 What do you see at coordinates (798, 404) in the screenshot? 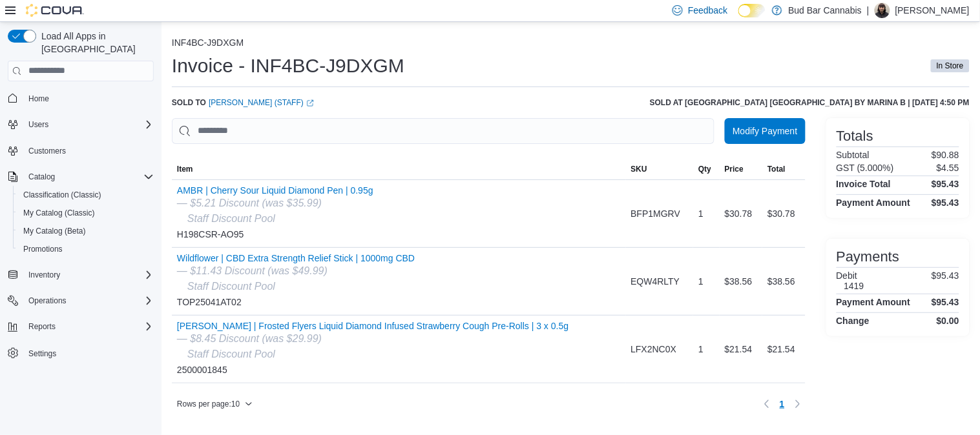
I see `button: Next page` at bounding box center [798, 404].